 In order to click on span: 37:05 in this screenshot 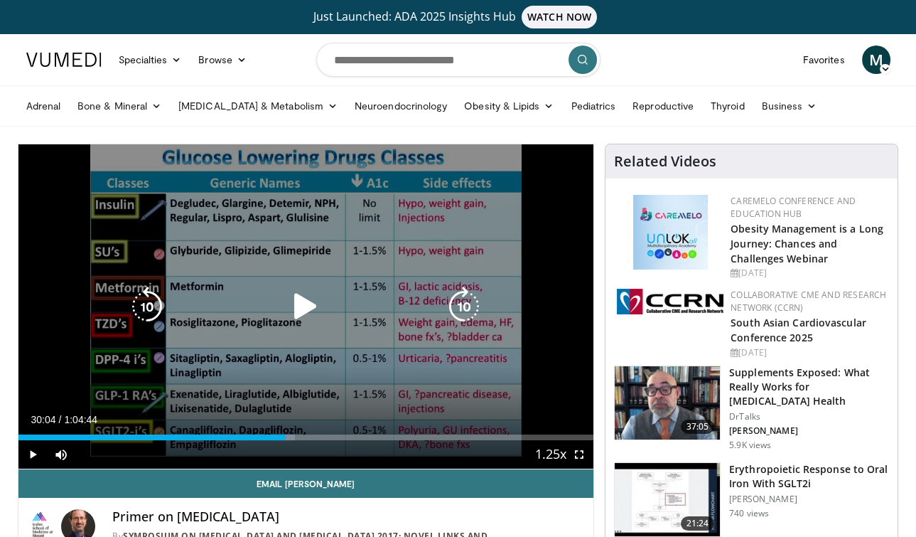, I will do `click(698, 426)`.